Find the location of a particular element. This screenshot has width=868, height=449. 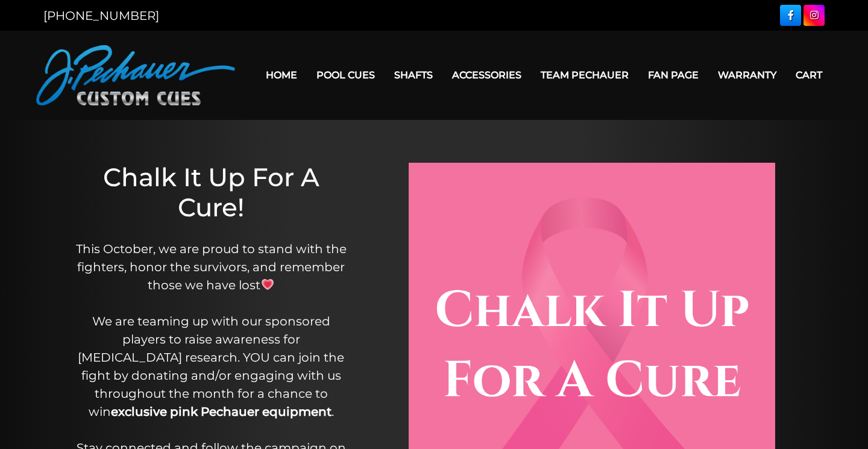

h1: Chalk It Up For A Cure! is located at coordinates (211, 192).